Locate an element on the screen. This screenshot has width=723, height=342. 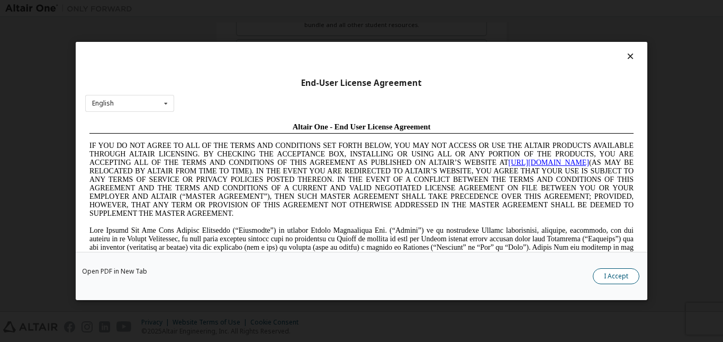
div: End-User License Agreement is located at coordinates (362, 83).